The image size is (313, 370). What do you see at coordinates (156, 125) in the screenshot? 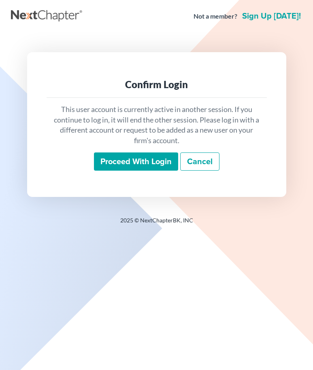
I see `p: This user account is currently active in another session. If you continue to log in, it will end ...` at bounding box center [156, 125].